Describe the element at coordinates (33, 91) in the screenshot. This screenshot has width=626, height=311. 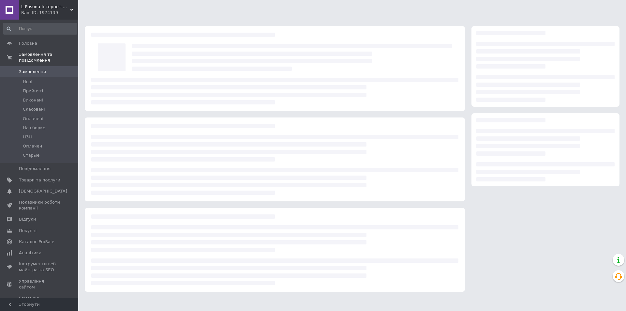
I see `span: Прийняті` at that location.